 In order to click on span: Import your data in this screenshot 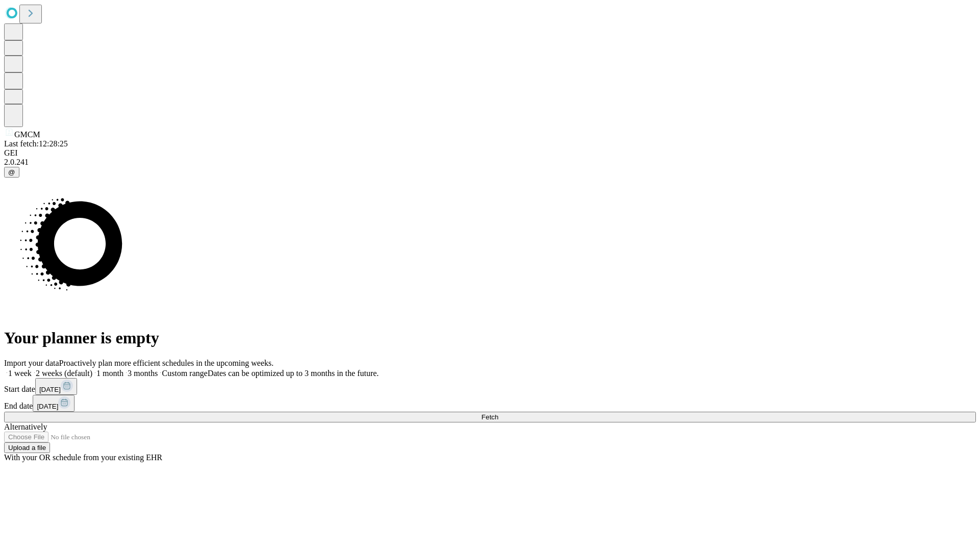, I will do `click(31, 363)`.